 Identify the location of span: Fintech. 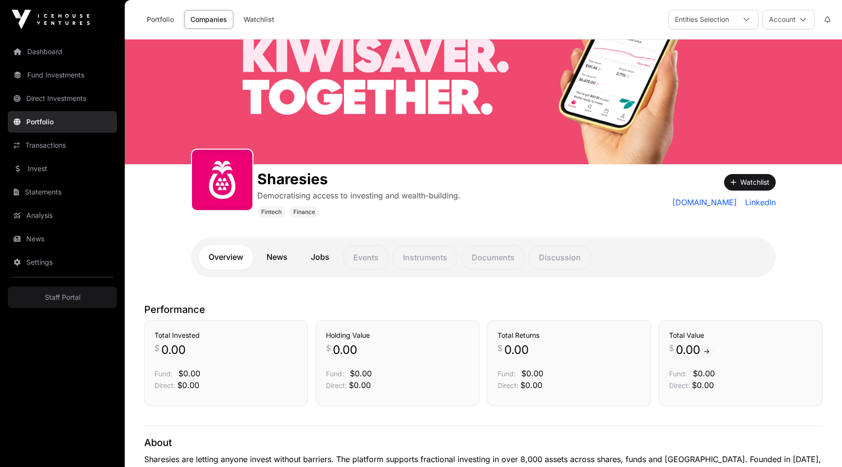
(271, 212).